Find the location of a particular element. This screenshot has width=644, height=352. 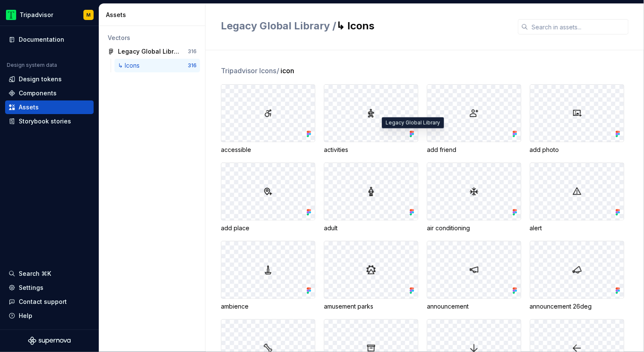

input: Search in assets... is located at coordinates (579, 27).